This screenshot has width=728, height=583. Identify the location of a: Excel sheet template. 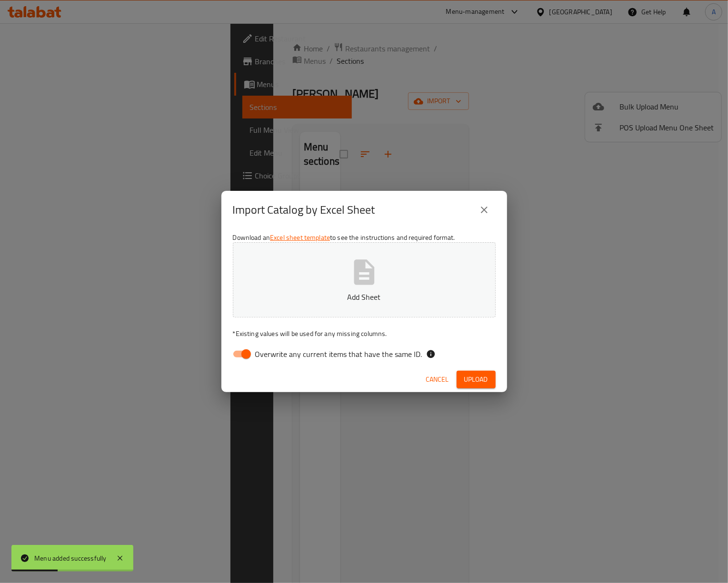
(300, 238).